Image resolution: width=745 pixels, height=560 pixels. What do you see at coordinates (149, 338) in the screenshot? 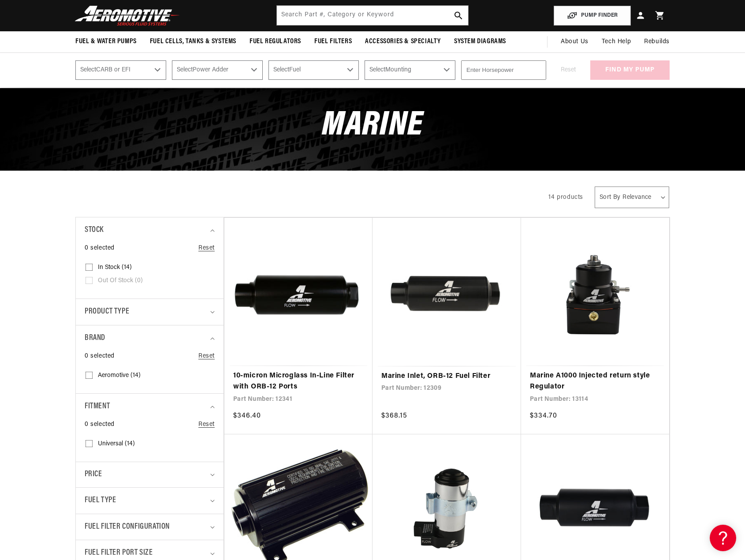
I see `summary: Brand (0 selected)` at bounding box center [149, 338].